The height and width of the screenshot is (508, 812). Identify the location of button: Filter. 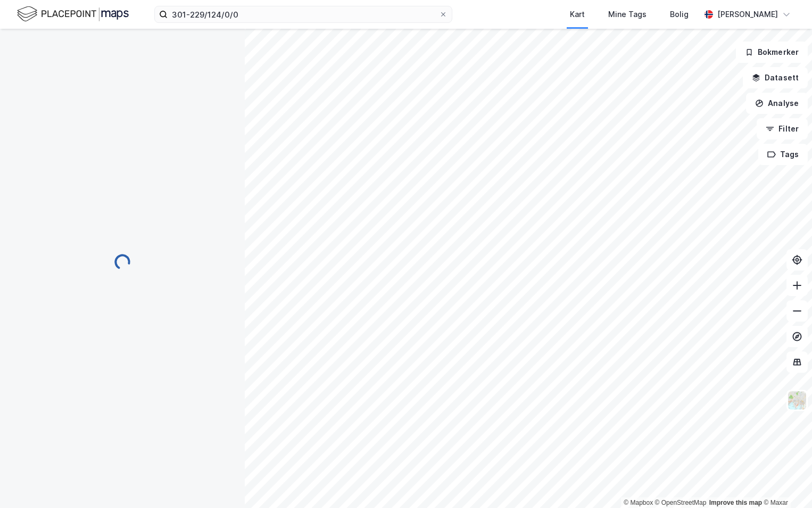
(782, 129).